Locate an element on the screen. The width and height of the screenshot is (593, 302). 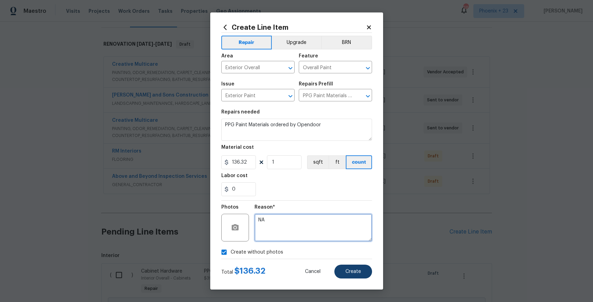
h2: Create Line Item is located at coordinates (293, 27).